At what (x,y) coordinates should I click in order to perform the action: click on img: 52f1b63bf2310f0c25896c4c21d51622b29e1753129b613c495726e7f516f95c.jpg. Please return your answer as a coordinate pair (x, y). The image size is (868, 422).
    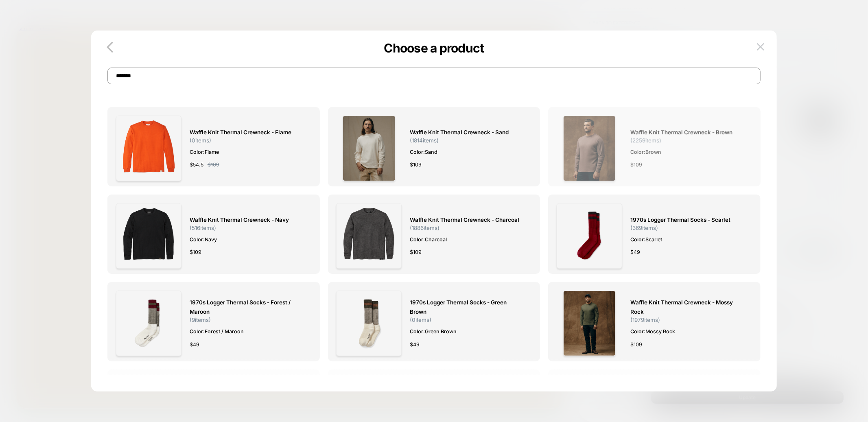
    Looking at the image, I should click on (589, 323).